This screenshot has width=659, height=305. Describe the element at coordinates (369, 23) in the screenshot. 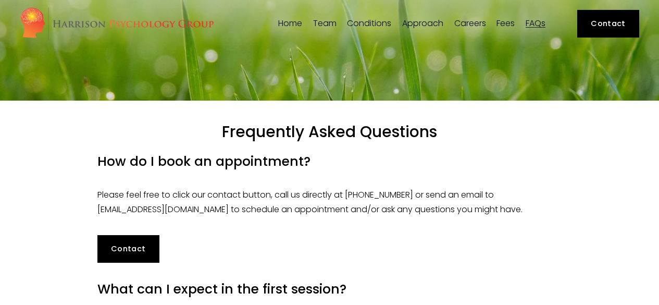

I see `span: Conditions` at that location.